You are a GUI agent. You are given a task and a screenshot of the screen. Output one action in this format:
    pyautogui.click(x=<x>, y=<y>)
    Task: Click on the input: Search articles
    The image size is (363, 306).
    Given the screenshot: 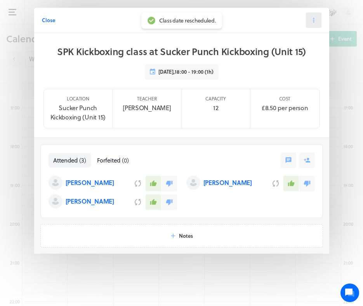 What is the action you would take?
    pyautogui.click(x=80, y=141)
    